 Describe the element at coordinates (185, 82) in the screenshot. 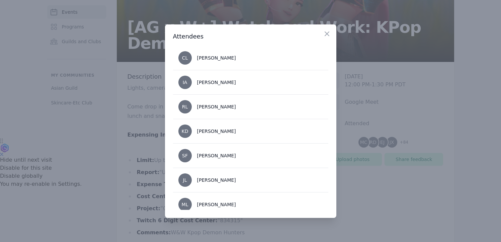

I see `span: IA` at that location.